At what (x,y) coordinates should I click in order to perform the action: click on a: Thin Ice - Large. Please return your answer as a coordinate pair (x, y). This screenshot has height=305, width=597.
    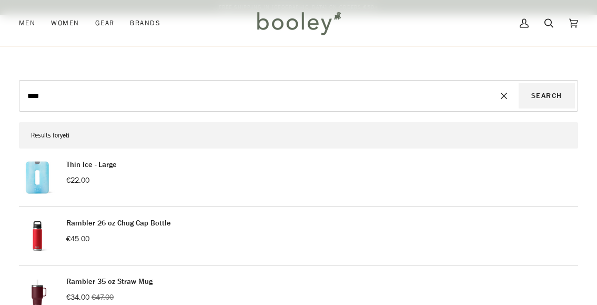
    Looking at the image, I should click on (92, 164).